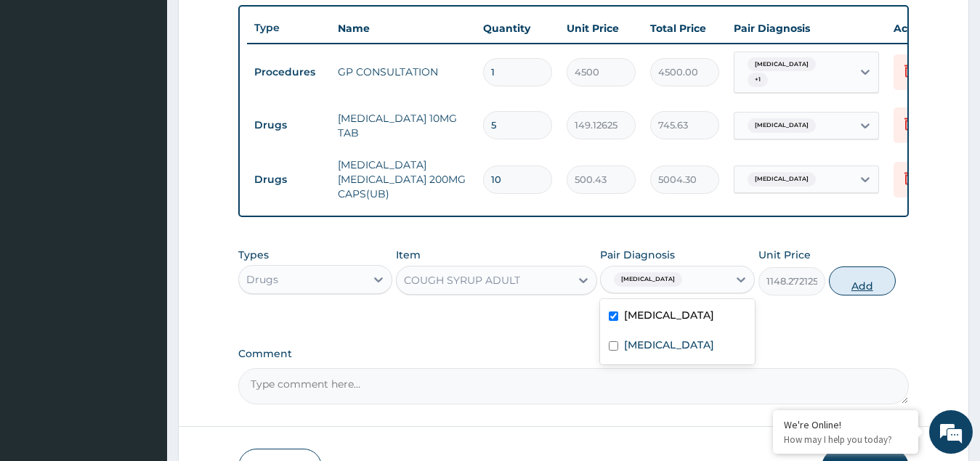 This screenshot has height=461, width=980. Describe the element at coordinates (684, 28) in the screenshot. I see `th: Total Price` at that location.